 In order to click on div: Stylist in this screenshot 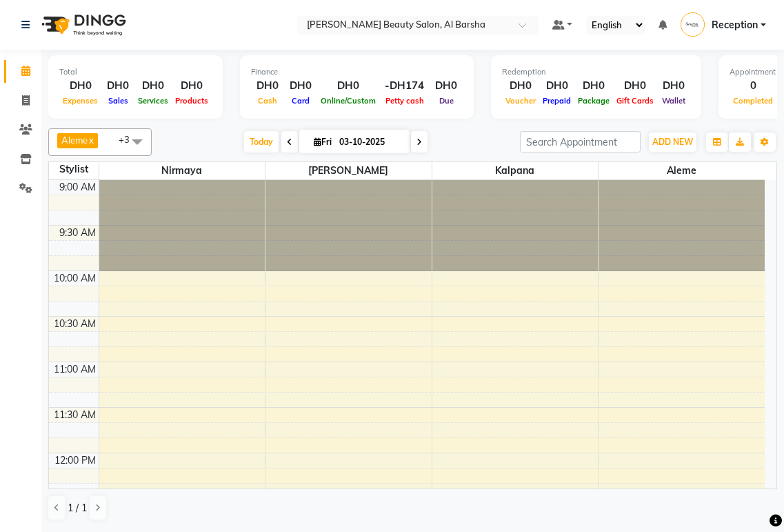, I will do `click(74, 169)`.